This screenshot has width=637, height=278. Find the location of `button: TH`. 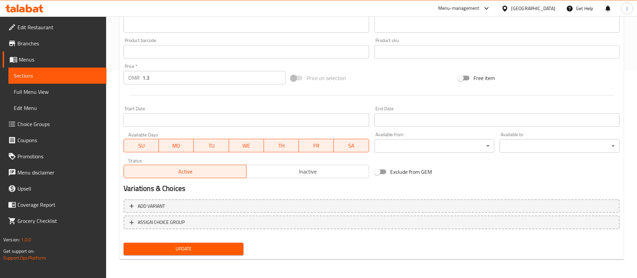

button: TH is located at coordinates (281, 145).